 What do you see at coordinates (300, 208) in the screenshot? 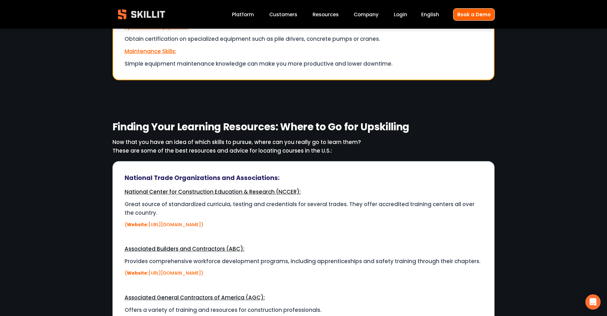
I see `span: Great source of standardized curricula, testing and credentials for several trades. They offer ac...` at bounding box center [300, 208].